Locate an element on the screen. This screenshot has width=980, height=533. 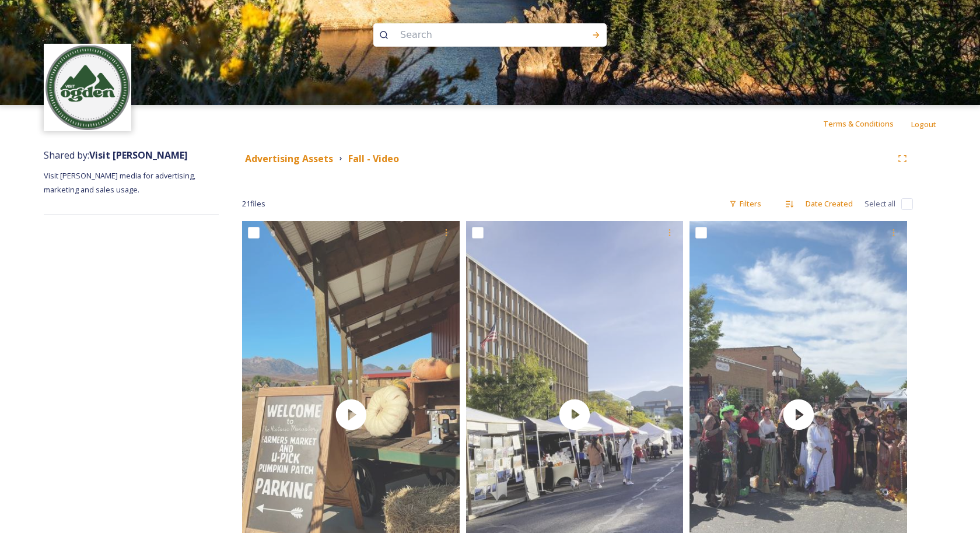
span: Terms & Conditions is located at coordinates (858, 124).